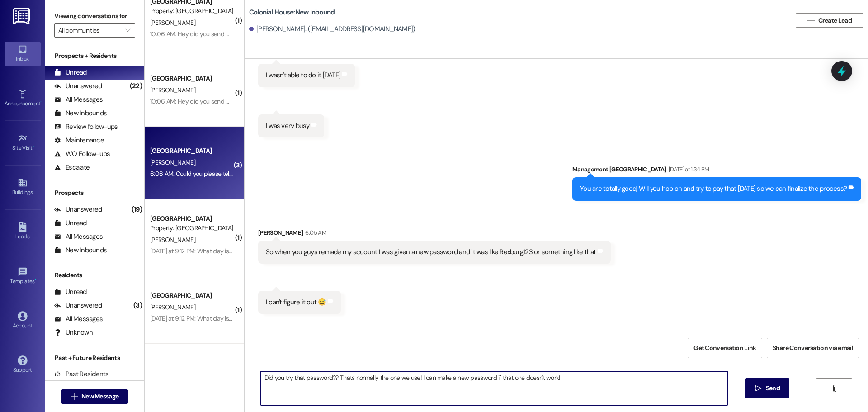  I want to click on img: ResiDesk Logo, so click(22, 16).